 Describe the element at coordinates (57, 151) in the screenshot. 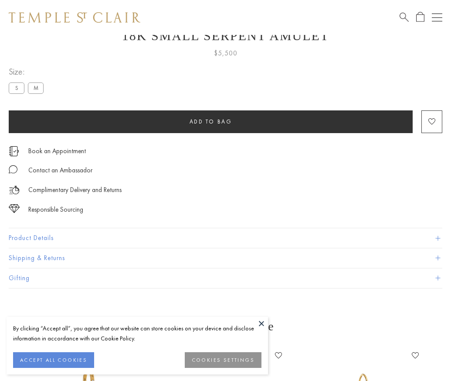

I see `a: Book an Appointment` at that location.